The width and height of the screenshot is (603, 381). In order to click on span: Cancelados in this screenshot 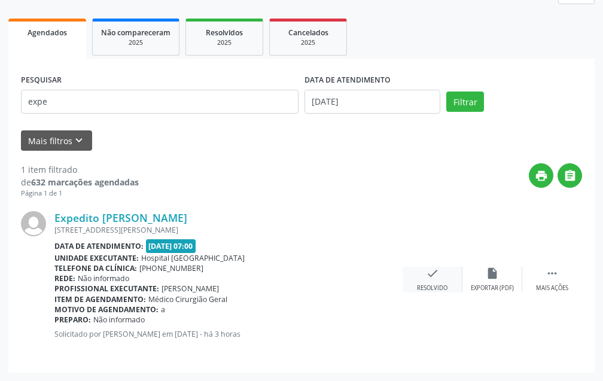, I will do `click(308, 32)`.